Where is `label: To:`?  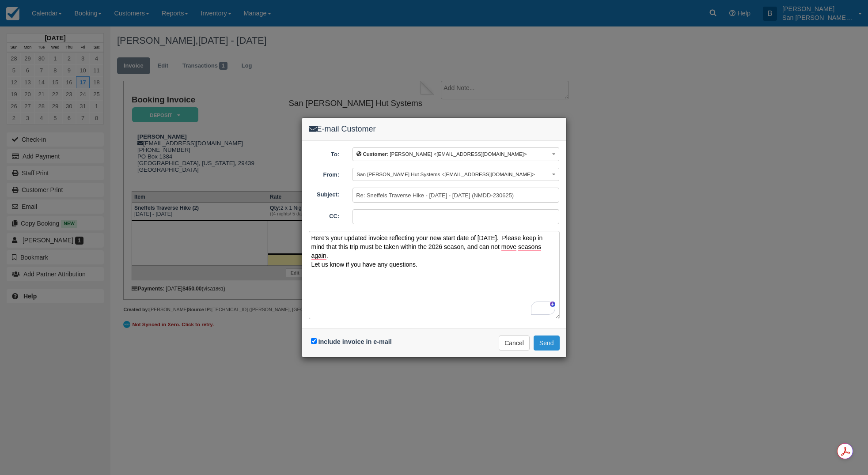
label: To: is located at coordinates (324, 153).